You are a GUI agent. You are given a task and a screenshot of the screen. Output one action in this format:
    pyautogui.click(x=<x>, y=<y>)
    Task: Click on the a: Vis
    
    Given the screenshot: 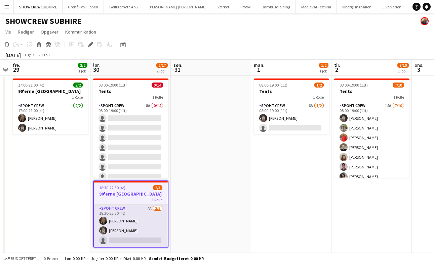 What is the action you would take?
    pyautogui.click(x=8, y=32)
    